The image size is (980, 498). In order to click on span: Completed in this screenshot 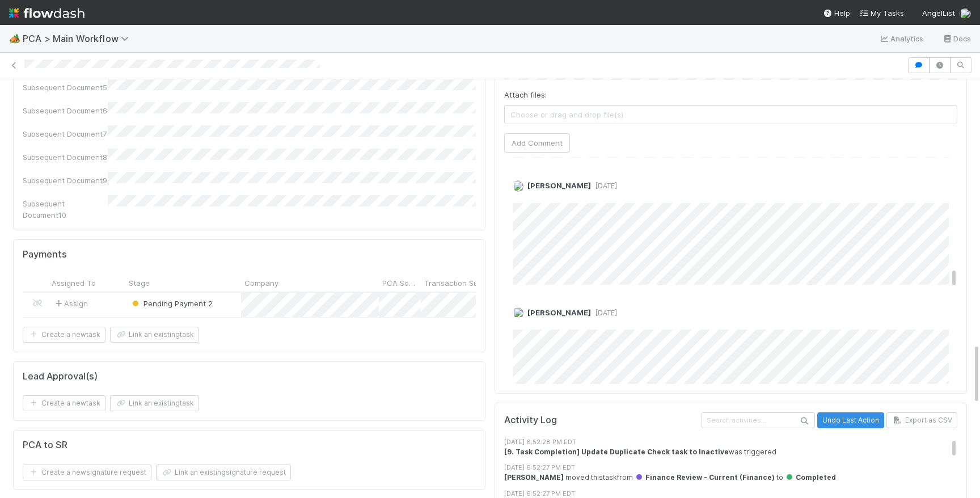, I will do `click(810, 477)`.